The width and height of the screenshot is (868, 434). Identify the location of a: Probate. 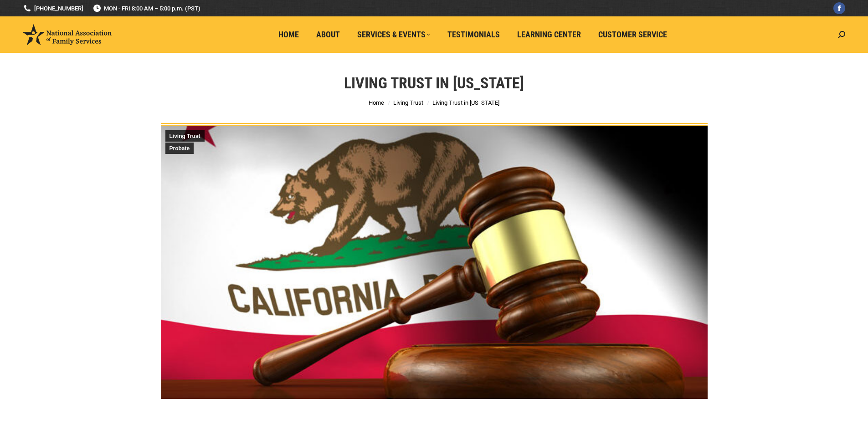
(180, 148).